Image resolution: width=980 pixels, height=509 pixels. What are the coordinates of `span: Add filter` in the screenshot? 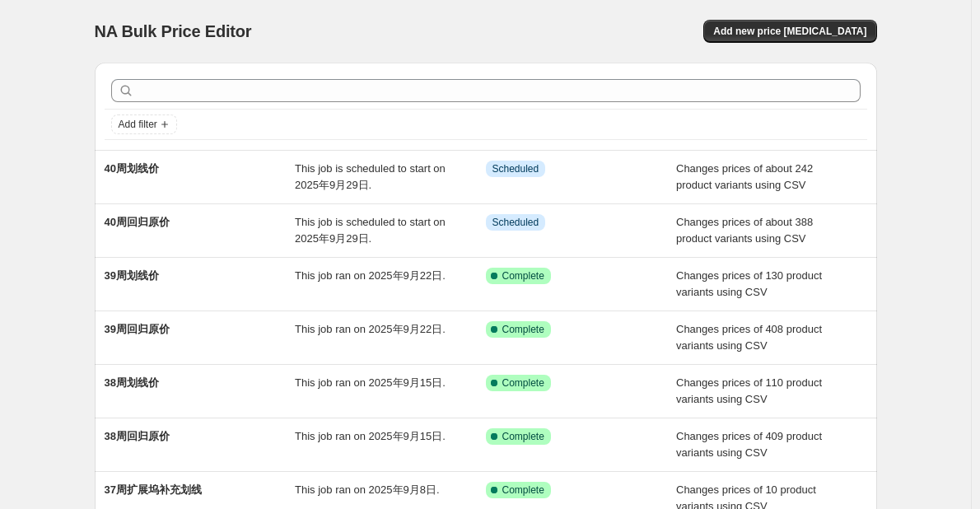 It's located at (138, 124).